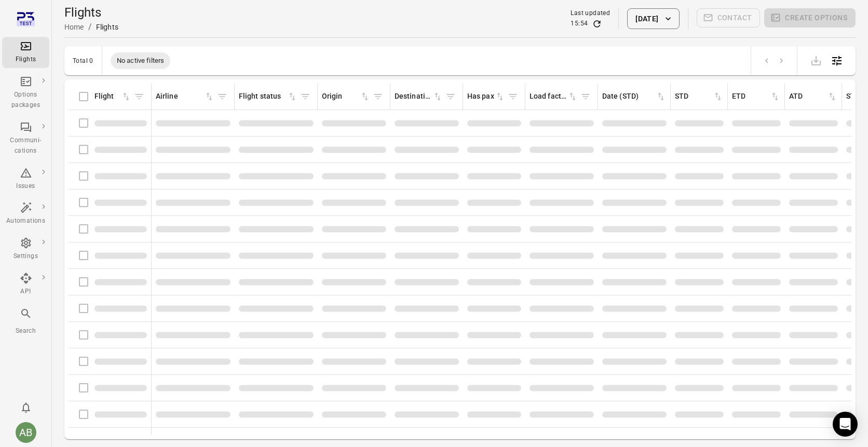  What do you see at coordinates (810, 18) in the screenshot?
I see `span: Please make a selection to create an option package` at bounding box center [810, 18].